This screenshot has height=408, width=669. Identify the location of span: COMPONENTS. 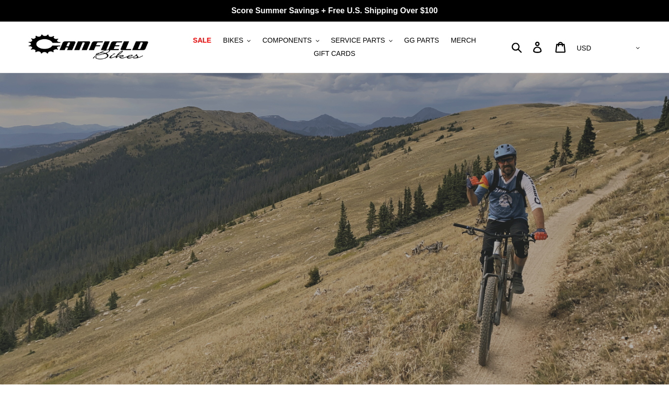
(287, 40).